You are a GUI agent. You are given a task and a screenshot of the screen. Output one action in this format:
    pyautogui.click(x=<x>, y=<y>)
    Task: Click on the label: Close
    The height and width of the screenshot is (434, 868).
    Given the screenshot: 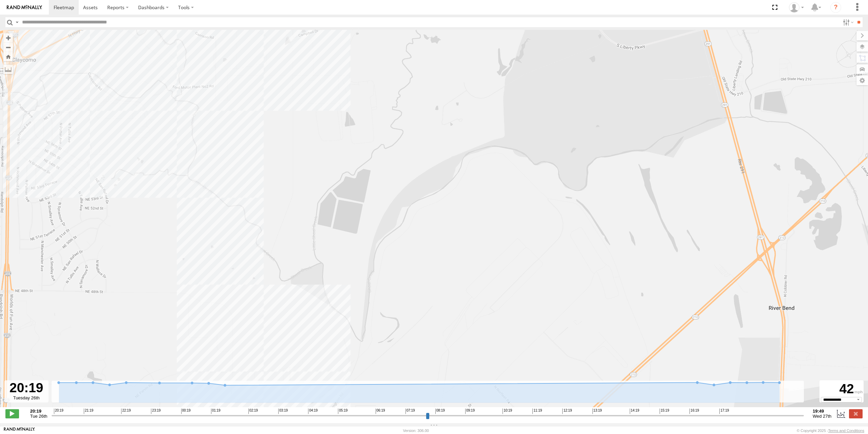 What is the action you would take?
    pyautogui.click(x=856, y=413)
    